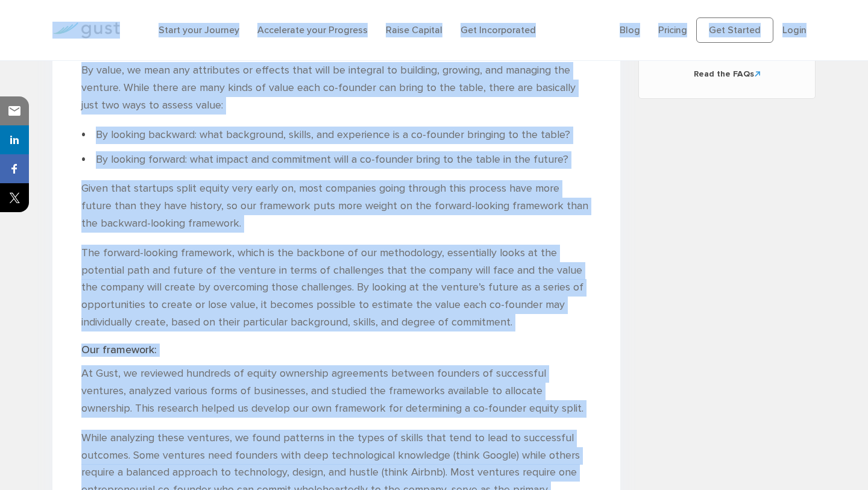 The width and height of the screenshot is (868, 490). I want to click on li: By looking forward: what impact and commitment will a co-founder bring to the table in the future?, so click(336, 160).